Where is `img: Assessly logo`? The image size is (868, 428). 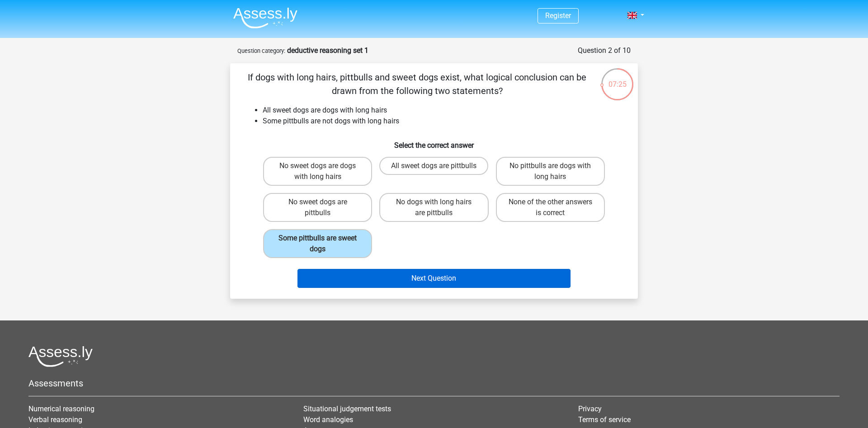 img: Assessly logo is located at coordinates (60, 356).